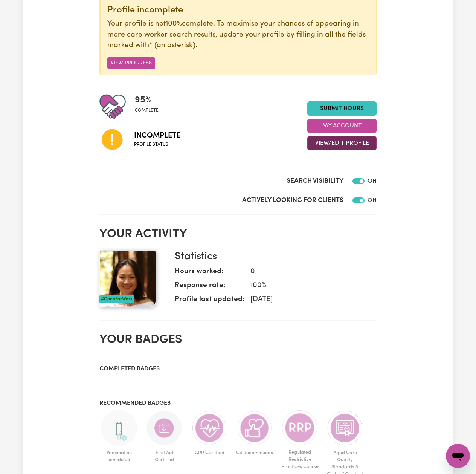 Image resolution: width=476 pixels, height=474 pixels. Describe the element at coordinates (272, 257) in the screenshot. I see `h3: Statistics` at that location.